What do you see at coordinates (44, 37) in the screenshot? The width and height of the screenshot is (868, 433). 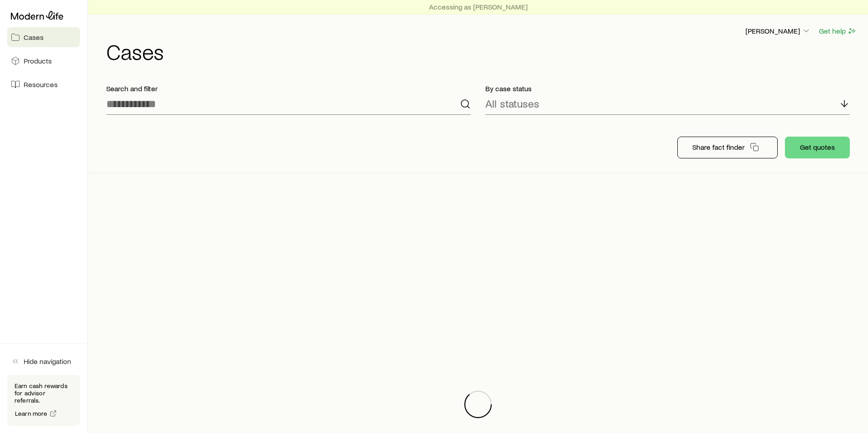 I see `a: Cases` at bounding box center [44, 37].